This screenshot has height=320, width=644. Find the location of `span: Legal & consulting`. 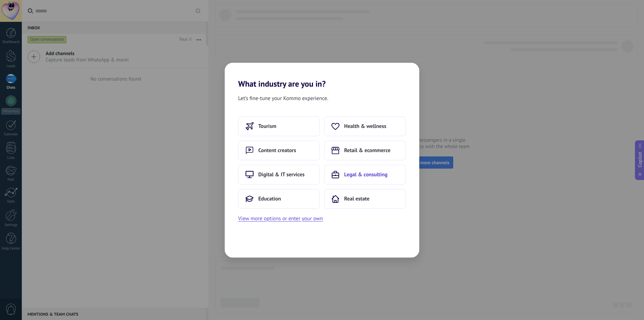

span: Legal & consulting is located at coordinates (366, 175).